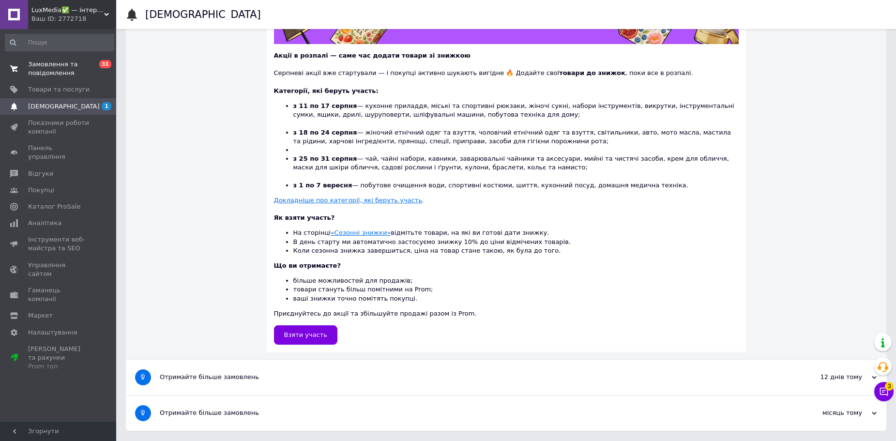  What do you see at coordinates (829, 413) in the screenshot?
I see `div: місяць тому` at bounding box center [829, 413].